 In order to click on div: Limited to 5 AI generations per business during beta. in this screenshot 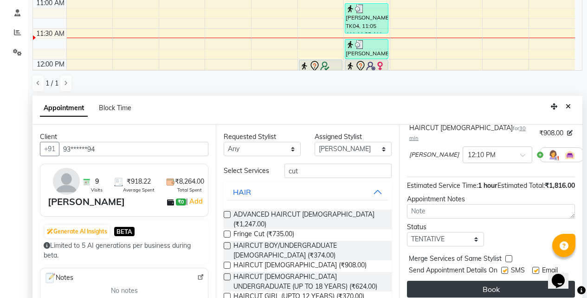, I will do `click(124, 250)`.